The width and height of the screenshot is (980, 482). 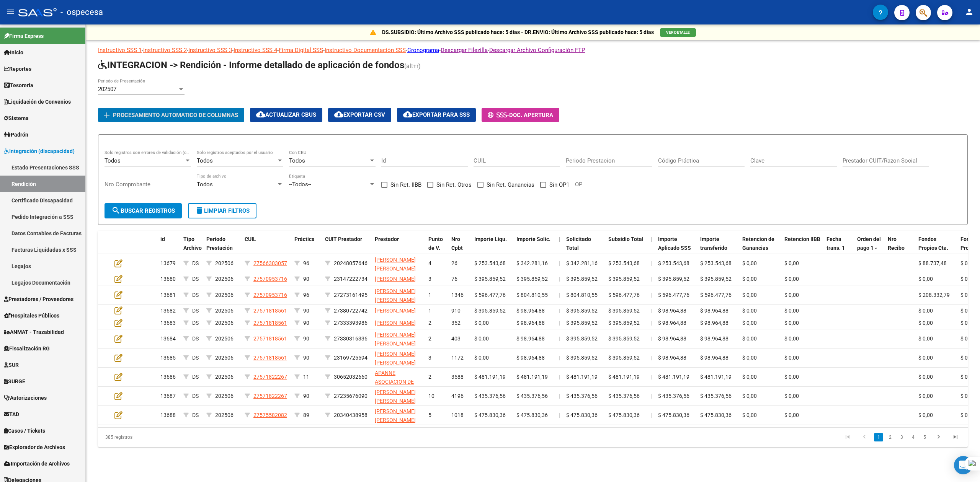 I want to click on span: Buscar registros, so click(x=143, y=211).